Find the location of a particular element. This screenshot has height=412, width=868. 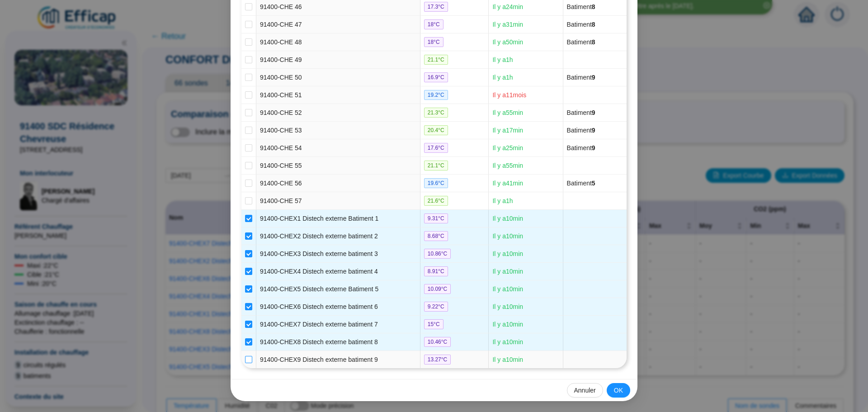

span: 17.3 °C is located at coordinates (436, 7).